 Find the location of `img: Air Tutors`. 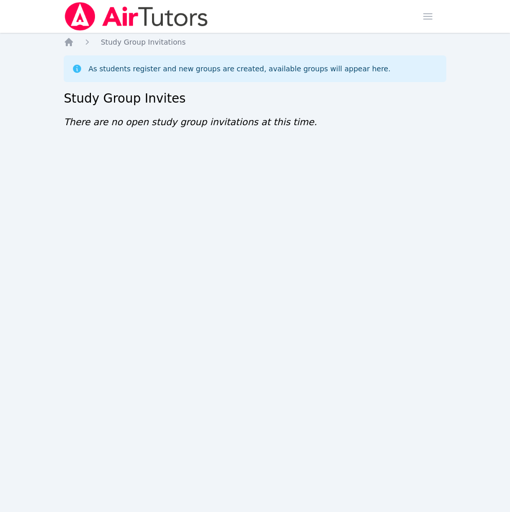

img: Air Tutors is located at coordinates (136, 16).